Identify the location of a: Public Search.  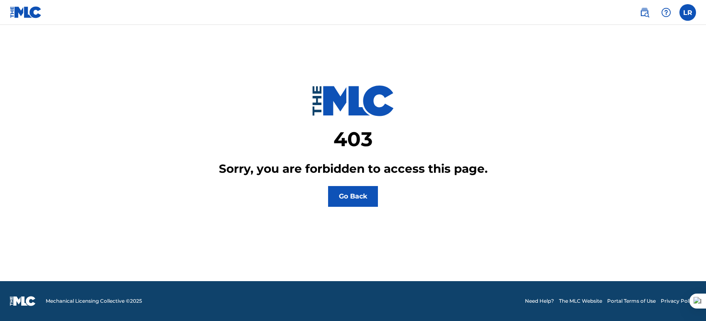
(645, 12).